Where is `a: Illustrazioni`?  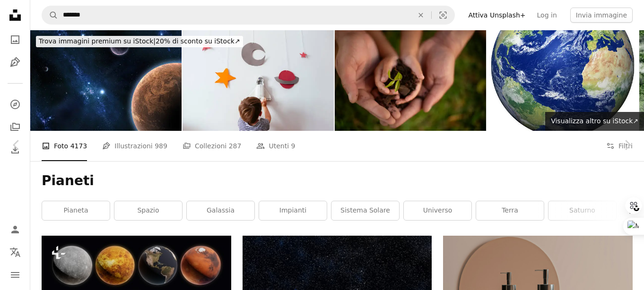 a: Illustrazioni is located at coordinates (15, 62).